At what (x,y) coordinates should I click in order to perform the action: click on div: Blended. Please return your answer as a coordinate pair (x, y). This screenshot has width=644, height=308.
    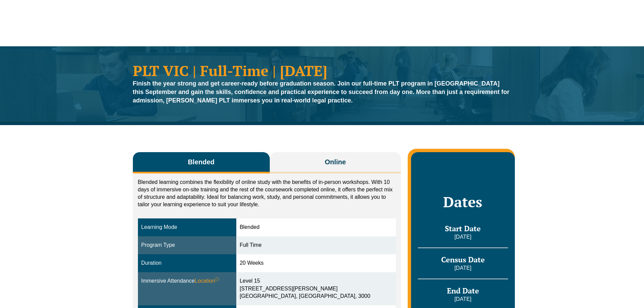
    Looking at the image, I should click on (316, 227).